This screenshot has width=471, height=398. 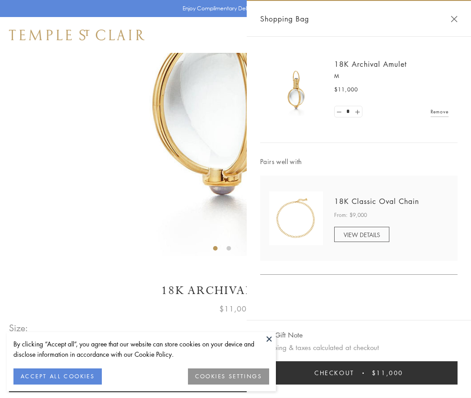 What do you see at coordinates (284, 19) in the screenshot?
I see `span: Shopping Bag` at bounding box center [284, 19].